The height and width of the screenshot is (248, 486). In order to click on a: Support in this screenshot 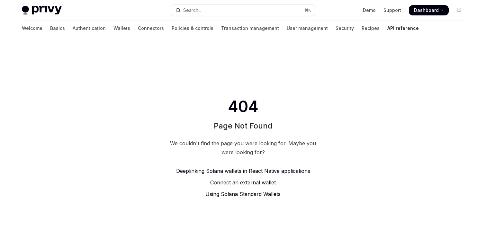, I will do `click(392, 10)`.